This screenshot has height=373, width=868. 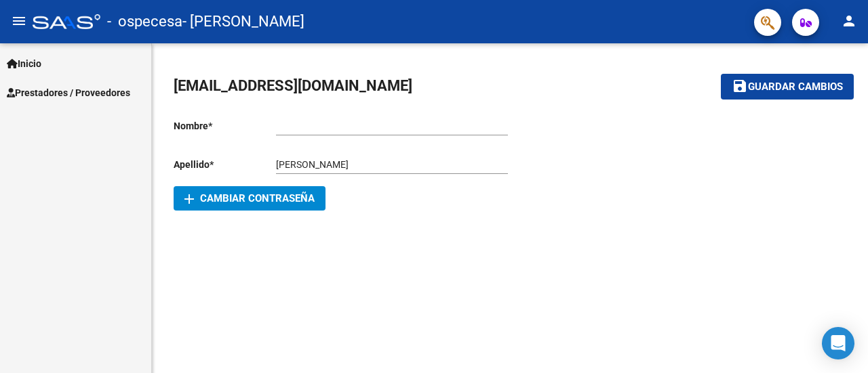 I want to click on span: Guardar cambios, so click(x=795, y=87).